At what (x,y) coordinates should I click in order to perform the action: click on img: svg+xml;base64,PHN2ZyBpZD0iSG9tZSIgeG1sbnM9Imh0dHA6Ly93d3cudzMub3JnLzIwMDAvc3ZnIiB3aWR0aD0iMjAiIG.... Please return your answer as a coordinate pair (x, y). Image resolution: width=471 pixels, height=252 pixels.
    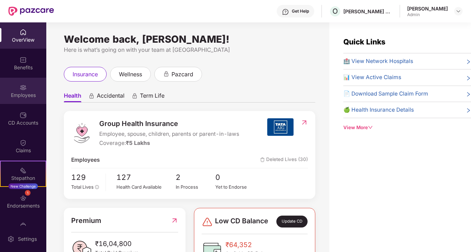
    Looking at the image, I should click on (23, 32).